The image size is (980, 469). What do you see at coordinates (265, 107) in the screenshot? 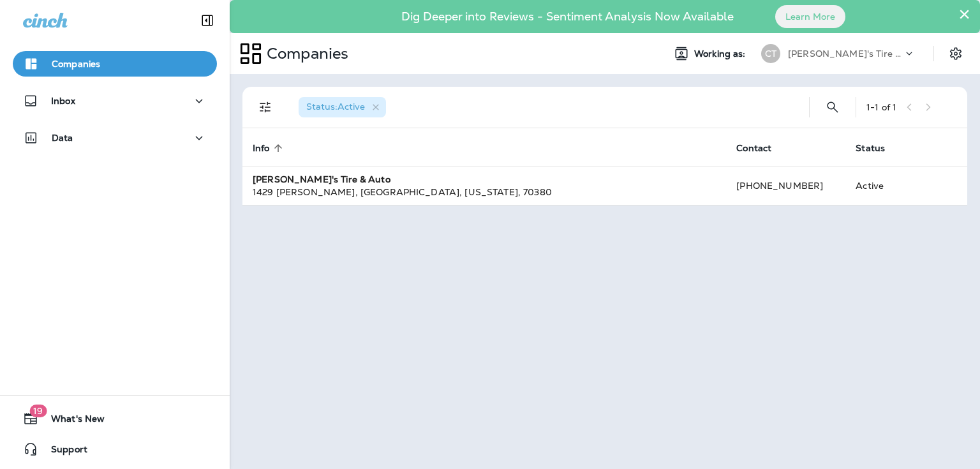
I see `button: Filters` at bounding box center [265, 107].